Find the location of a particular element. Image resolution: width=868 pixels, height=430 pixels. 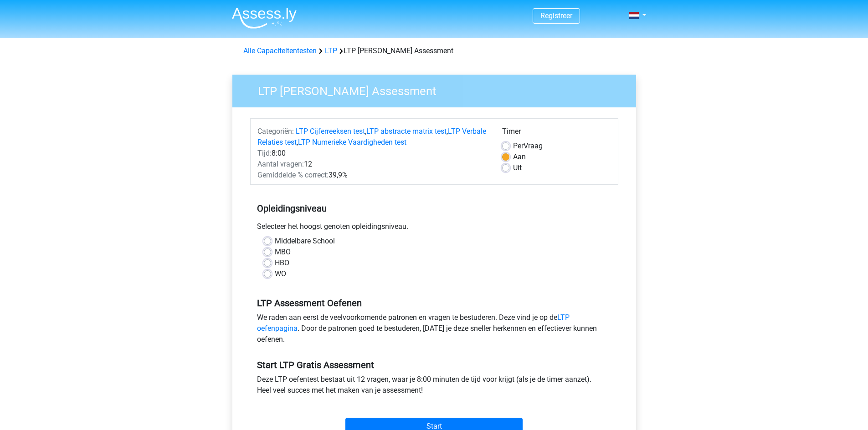

label: Aan is located at coordinates (519, 157).